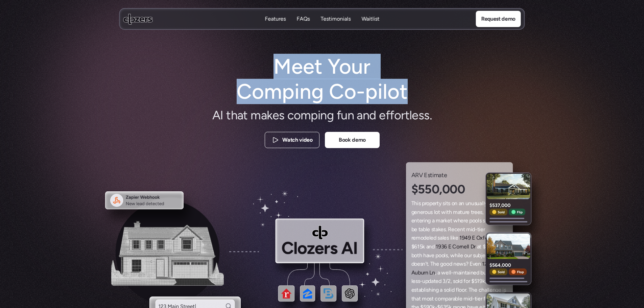  Describe the element at coordinates (370, 26) in the screenshot. I see `p: Waitlist` at that location.